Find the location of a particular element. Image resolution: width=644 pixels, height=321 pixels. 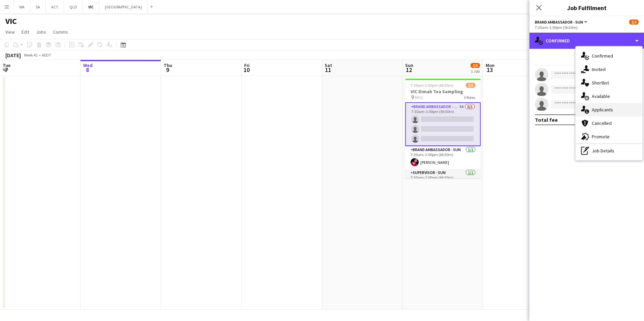

span: Applicants is located at coordinates (602, 110).